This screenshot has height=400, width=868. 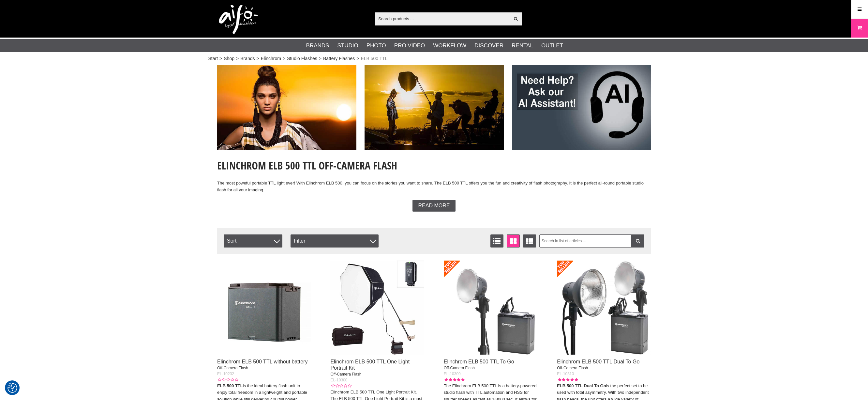 What do you see at coordinates (489, 46) in the screenshot?
I see `a: Discover` at bounding box center [489, 46].